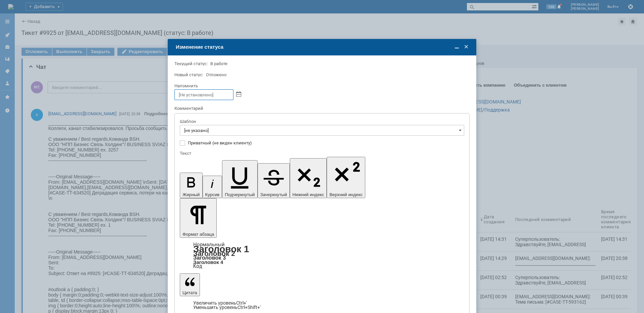 Image resolution: width=644 pixels, height=313 pixels. I want to click on div: Изменение статуса, so click(323, 47).